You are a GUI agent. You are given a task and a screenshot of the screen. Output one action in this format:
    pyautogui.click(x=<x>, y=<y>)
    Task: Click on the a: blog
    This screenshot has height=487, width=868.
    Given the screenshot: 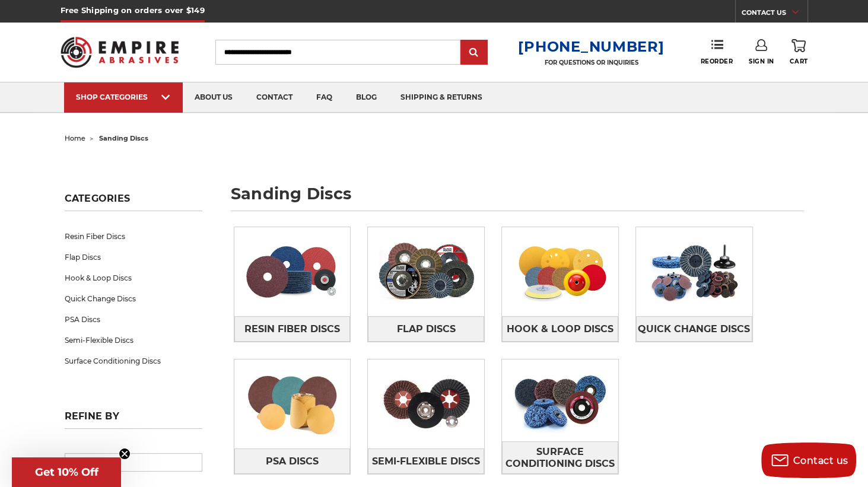 What is the action you would take?
    pyautogui.click(x=366, y=97)
    